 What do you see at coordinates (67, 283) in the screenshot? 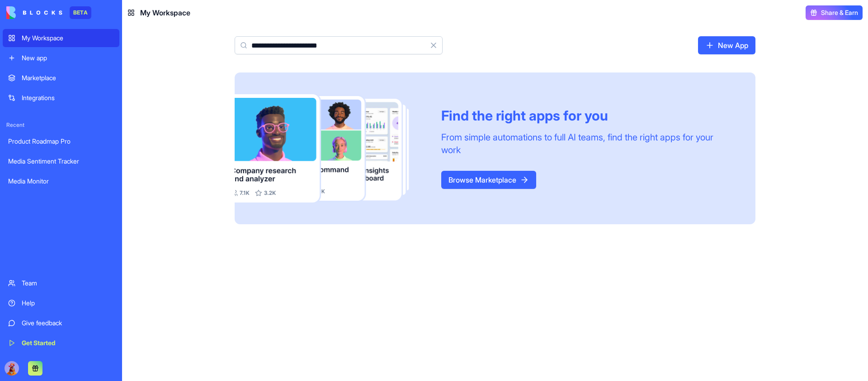
I see `div: Team` at bounding box center [67, 283].